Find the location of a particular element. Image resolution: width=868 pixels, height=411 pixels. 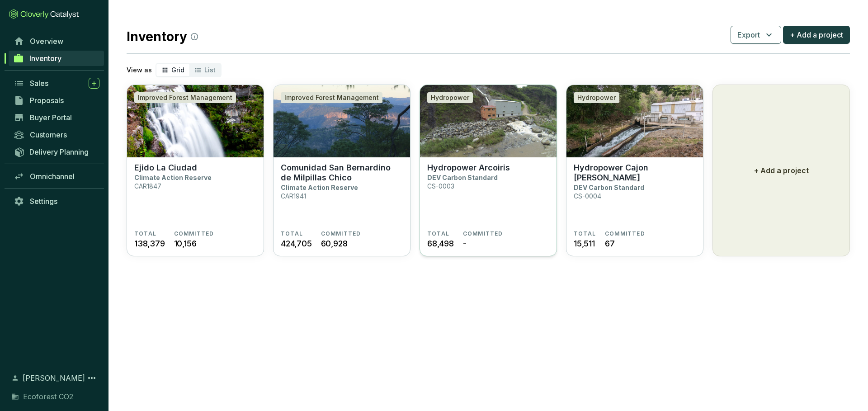

img: Comunidad San Bernardino de Milpillas Chico is located at coordinates (342, 121).